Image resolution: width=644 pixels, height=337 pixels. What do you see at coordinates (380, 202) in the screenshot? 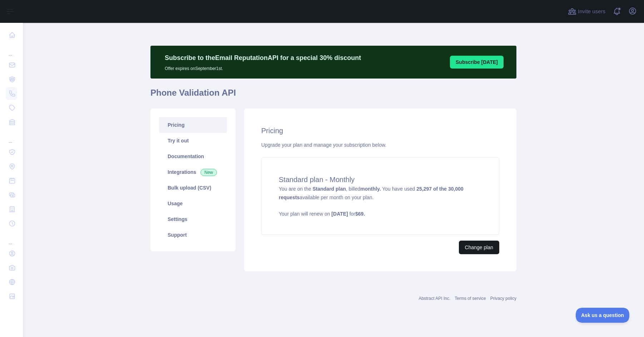
I see `span: You are on the , billed You have used available per month on your plan.` at bounding box center [380, 202].